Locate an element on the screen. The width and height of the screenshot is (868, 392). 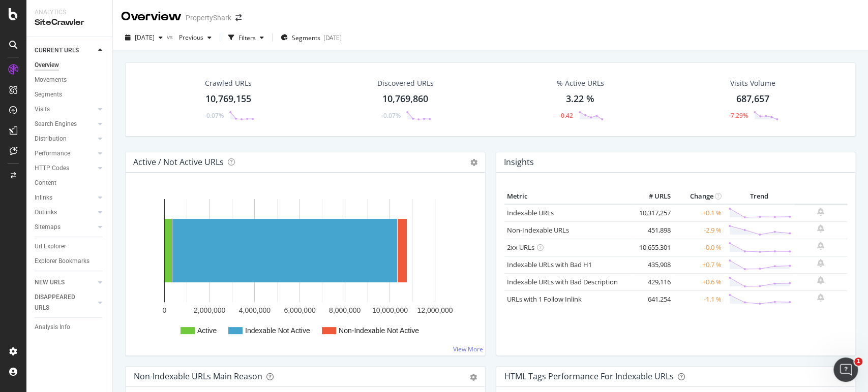
a: Search Engines is located at coordinates (64, 124).